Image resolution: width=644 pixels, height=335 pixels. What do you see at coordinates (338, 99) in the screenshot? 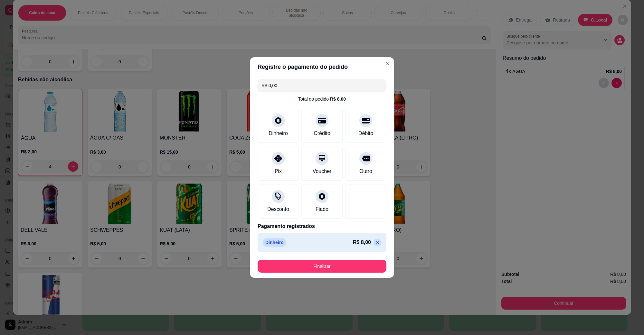
I see `div: R$ 8,00` at bounding box center [338, 99].